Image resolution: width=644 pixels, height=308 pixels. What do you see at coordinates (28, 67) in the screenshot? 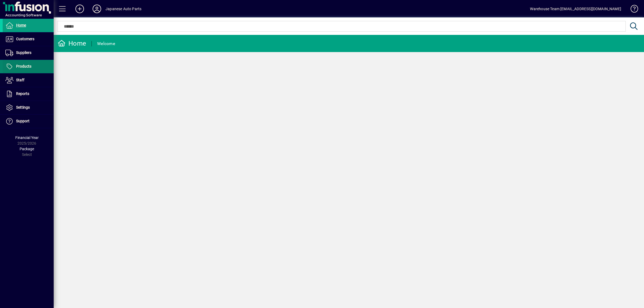
I see `a: Products` at bounding box center [28, 67].